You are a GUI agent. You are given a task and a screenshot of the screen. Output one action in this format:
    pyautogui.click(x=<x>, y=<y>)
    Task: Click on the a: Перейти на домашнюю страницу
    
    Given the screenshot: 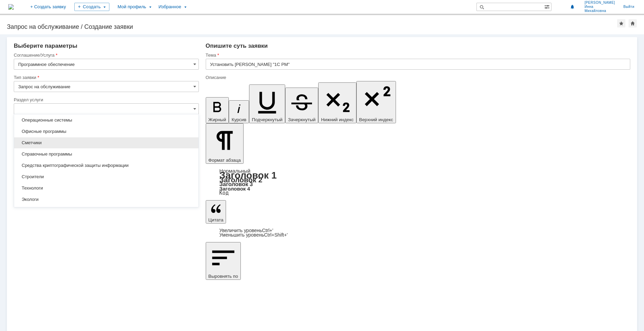 What is the action you would take?
    pyautogui.click(x=11, y=7)
    